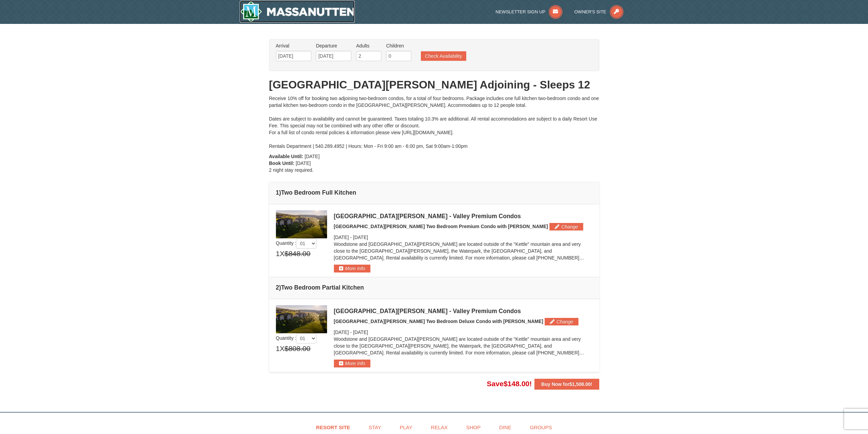  What do you see at coordinates (281, 163) in the screenshot?
I see `strong: Book Until:` at bounding box center [281, 163].